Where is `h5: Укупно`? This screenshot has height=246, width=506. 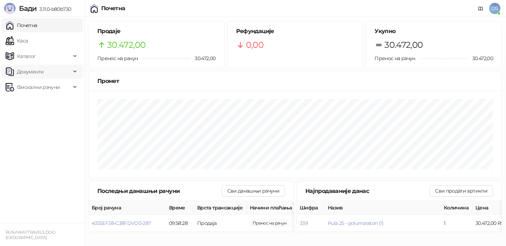 h5: Укупно is located at coordinates (433, 31).